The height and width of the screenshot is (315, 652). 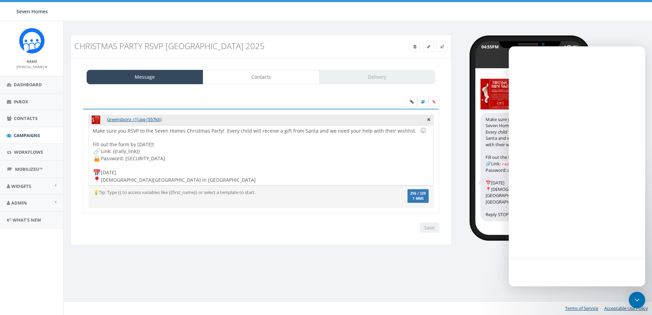 I want to click on span: Admin, so click(x=19, y=203).